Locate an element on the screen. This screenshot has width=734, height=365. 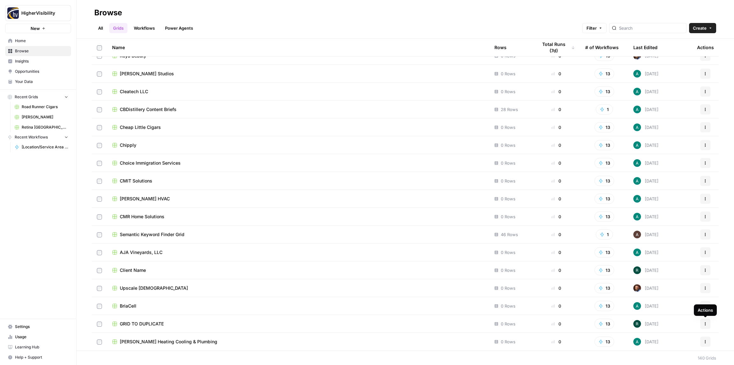
span: Opportunities is located at coordinates (41, 71).